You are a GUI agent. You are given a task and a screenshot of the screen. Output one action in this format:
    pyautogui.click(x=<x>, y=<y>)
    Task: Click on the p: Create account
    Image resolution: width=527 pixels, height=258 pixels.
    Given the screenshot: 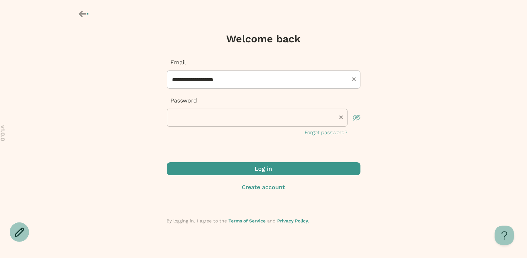 What is the action you would take?
    pyautogui.click(x=264, y=187)
    